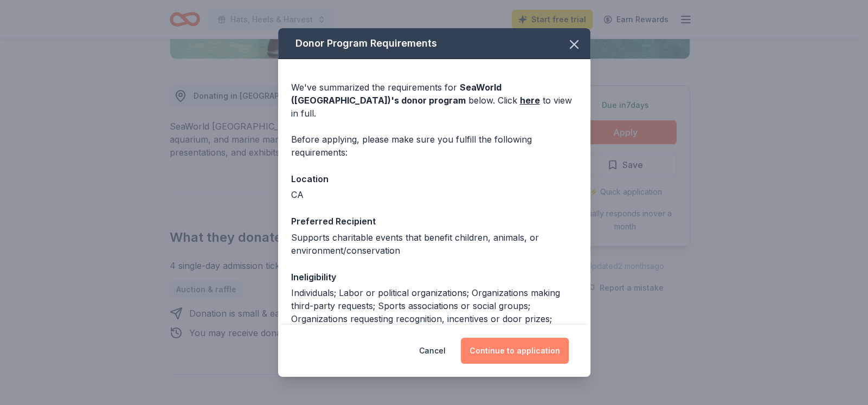 This screenshot has height=405, width=868. What do you see at coordinates (434, 221) in the screenshot?
I see `div: Preferred Recipient` at bounding box center [434, 221].